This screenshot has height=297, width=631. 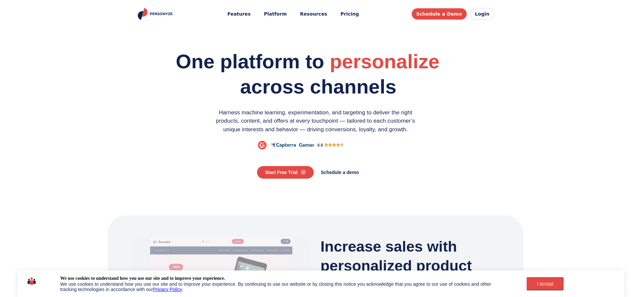 I want to click on div: We use cookies to understand how you use our site and to improve your experience., so click(x=142, y=278).